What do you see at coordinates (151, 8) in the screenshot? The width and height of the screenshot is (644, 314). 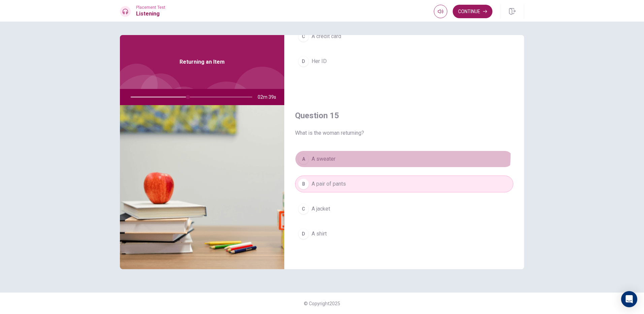 I see `span: Placement Test` at bounding box center [151, 8].